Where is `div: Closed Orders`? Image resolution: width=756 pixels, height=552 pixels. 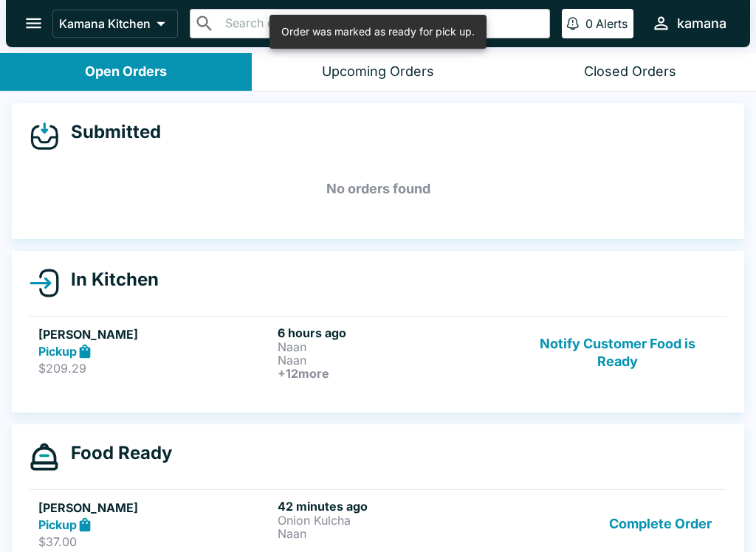
div: Closed Orders is located at coordinates (630, 72).